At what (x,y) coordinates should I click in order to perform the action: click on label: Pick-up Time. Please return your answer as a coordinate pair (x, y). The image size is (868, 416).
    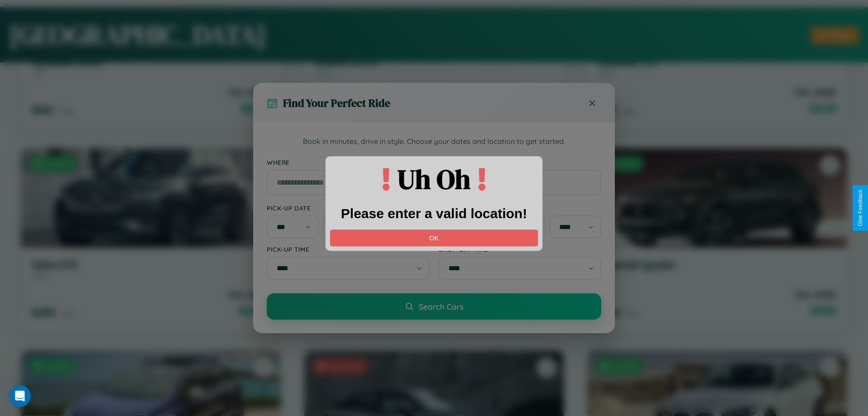
    Looking at the image, I should click on (348, 249).